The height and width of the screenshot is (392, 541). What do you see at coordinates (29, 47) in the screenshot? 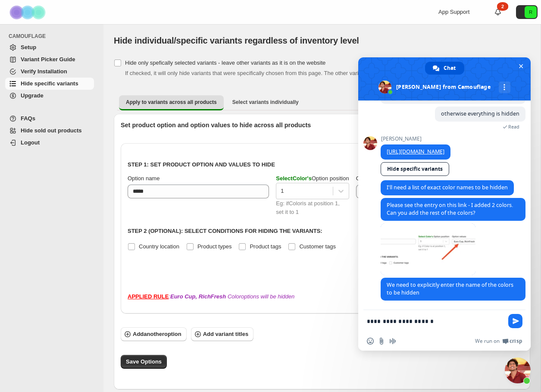
I see `span: Setup` at bounding box center [29, 47].